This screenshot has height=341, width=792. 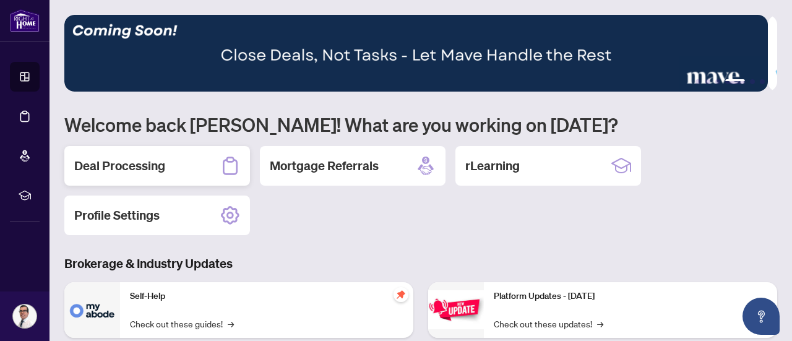 I want to click on button: 4, so click(x=736, y=82).